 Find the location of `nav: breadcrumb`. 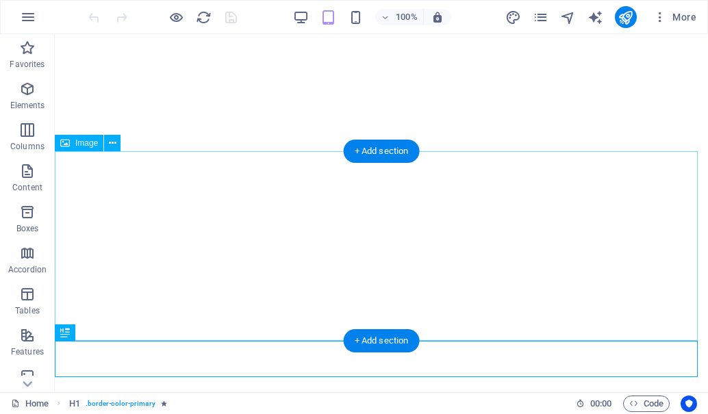

nav: breadcrumb is located at coordinates (118, 404).